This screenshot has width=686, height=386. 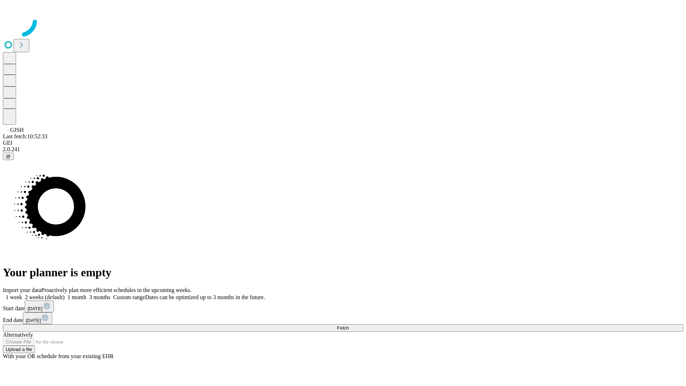 What do you see at coordinates (19, 349) in the screenshot?
I see `button: Upload a file` at bounding box center [19, 349].